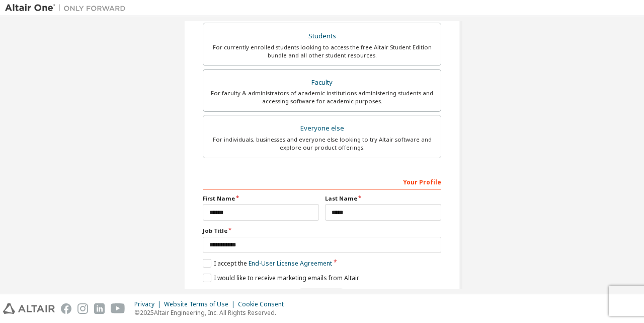 This screenshot has height=323, width=644. What do you see at coordinates (322, 181) in the screenshot?
I see `div: Your Profile` at bounding box center [322, 181].